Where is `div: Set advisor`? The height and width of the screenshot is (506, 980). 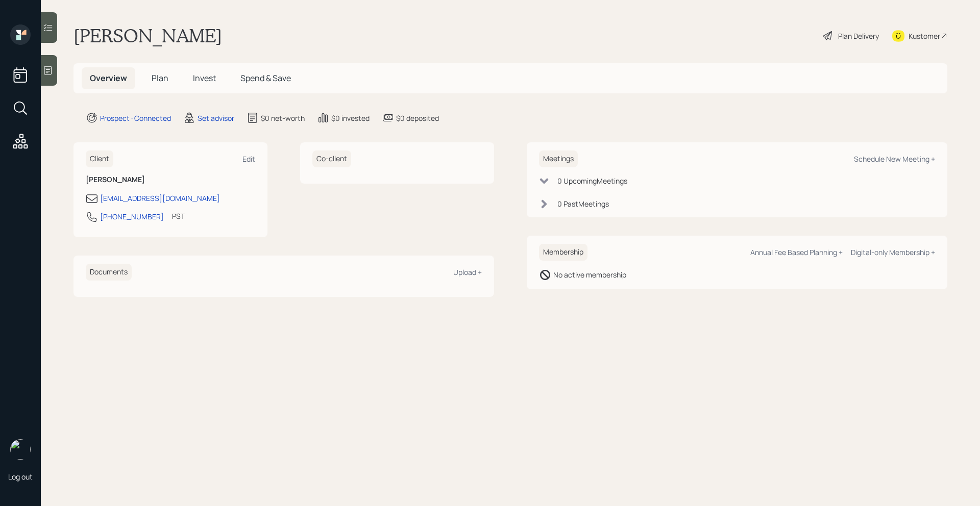 div: Set advisor is located at coordinates (216, 118).